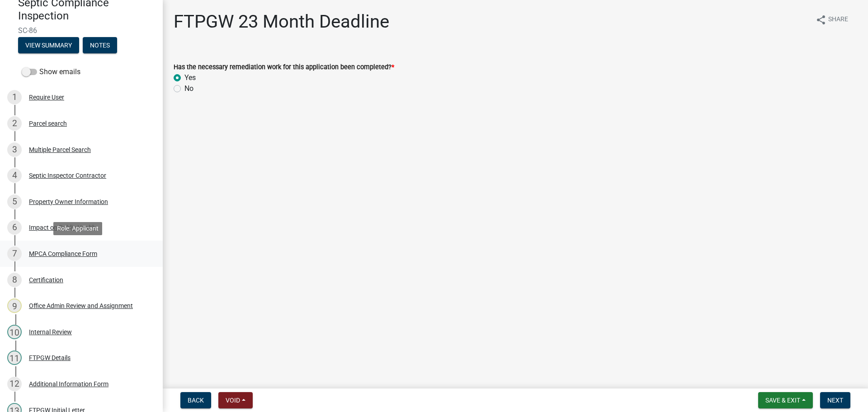  Describe the element at coordinates (820, 20) in the screenshot. I see `i: share` at that location.